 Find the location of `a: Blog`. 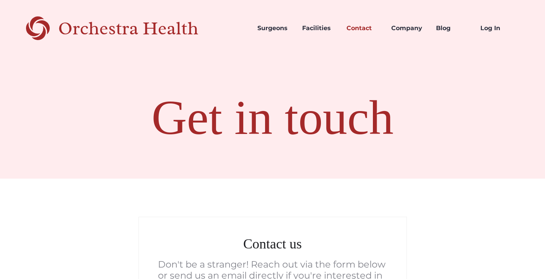

a: Blog is located at coordinates (452, 28).